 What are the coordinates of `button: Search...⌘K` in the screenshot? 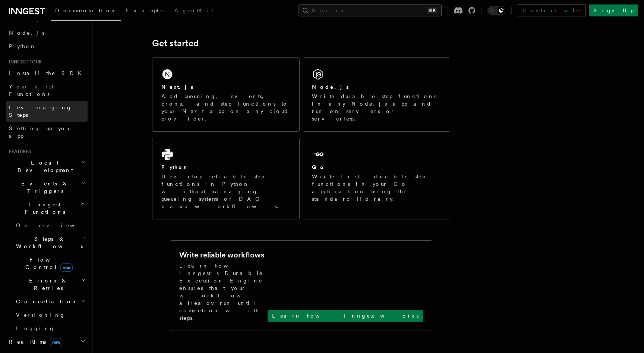 It's located at (370, 11).